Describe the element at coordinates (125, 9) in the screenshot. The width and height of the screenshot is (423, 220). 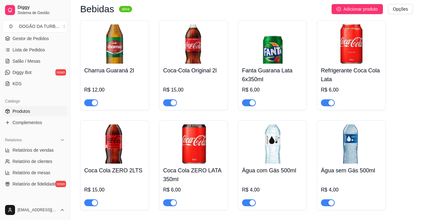
I see `sup: ativa` at that location.